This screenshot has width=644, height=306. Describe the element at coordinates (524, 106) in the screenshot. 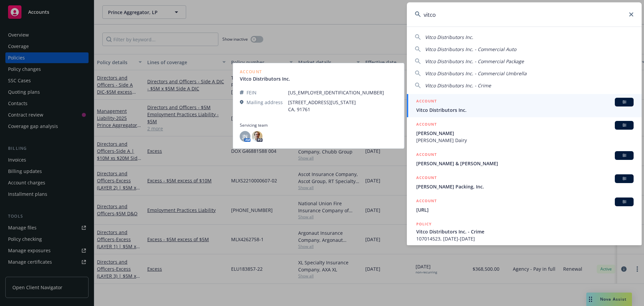

I see `a: ACCOUNTBIVitco Distributors Inc.` at that location.